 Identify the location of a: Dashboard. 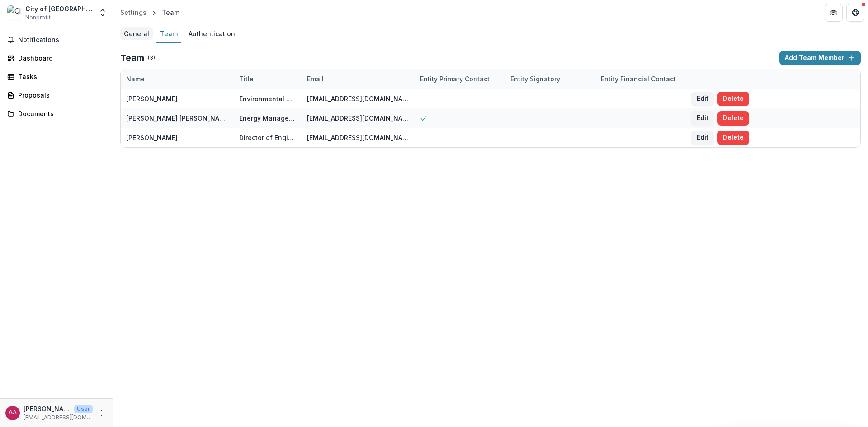
(56, 58).